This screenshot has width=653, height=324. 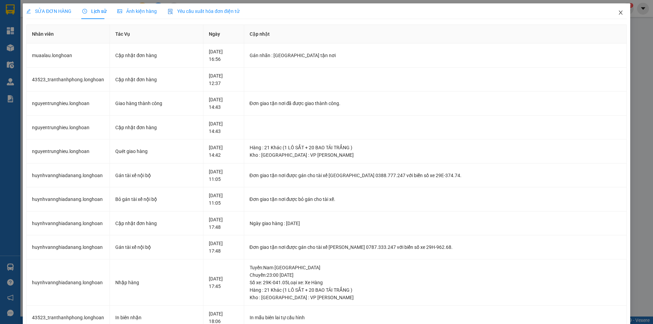 What do you see at coordinates (157, 103) in the screenshot?
I see `div: Giao hàng thành công` at bounding box center [157, 103].